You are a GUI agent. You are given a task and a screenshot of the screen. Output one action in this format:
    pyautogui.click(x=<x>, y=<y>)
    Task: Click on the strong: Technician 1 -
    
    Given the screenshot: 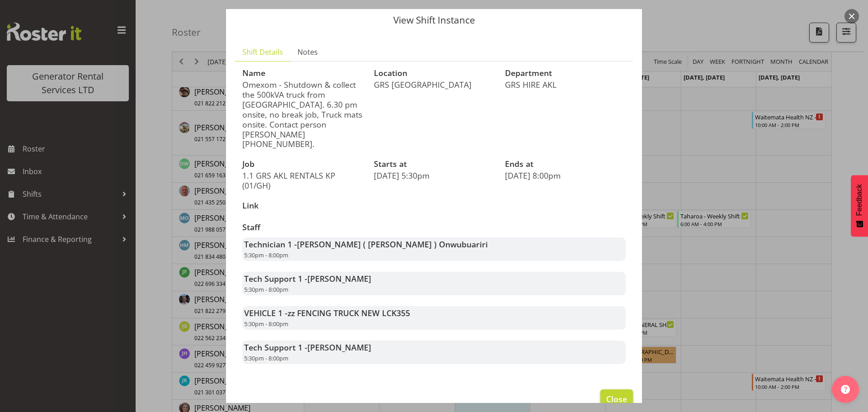 What is the action you would take?
    pyautogui.click(x=366, y=244)
    